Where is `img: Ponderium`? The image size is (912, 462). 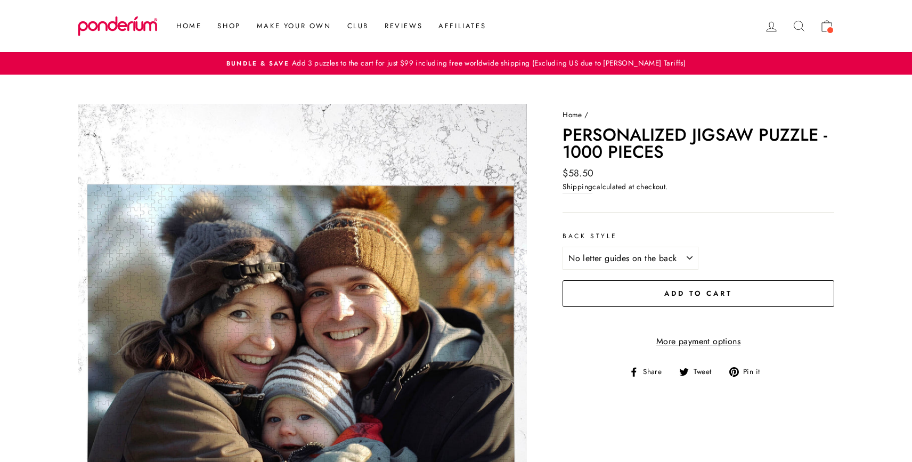
img: Ponderium is located at coordinates (118, 26).